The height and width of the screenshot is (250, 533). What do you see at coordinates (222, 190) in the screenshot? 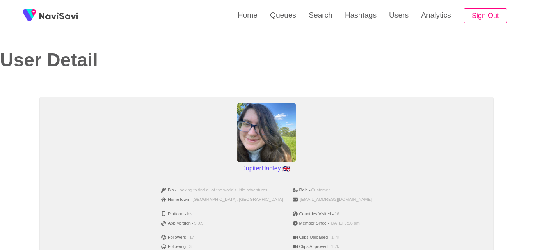
I see `span: Looking to find all of the world’s little adventures` at bounding box center [222, 190].